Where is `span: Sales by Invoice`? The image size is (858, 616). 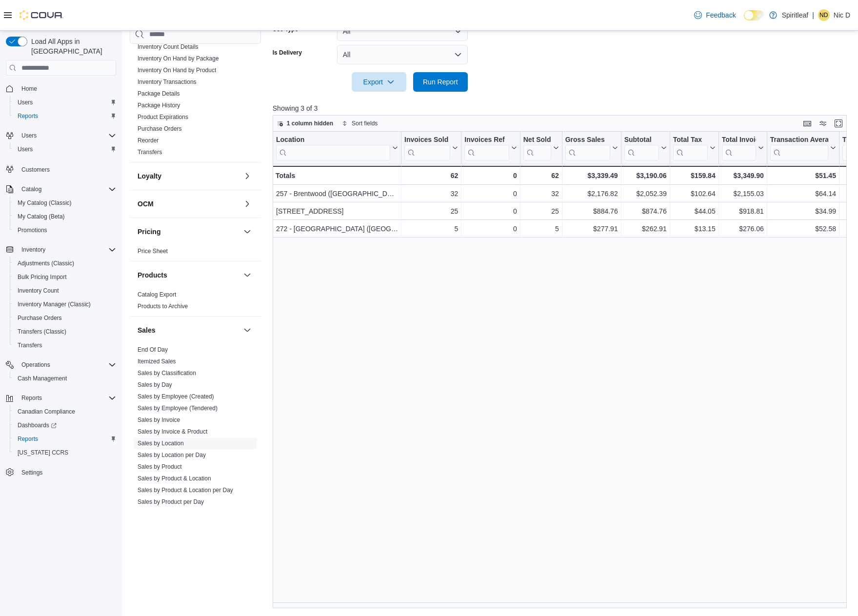
span: Sales by Invoice is located at coordinates (158, 420).